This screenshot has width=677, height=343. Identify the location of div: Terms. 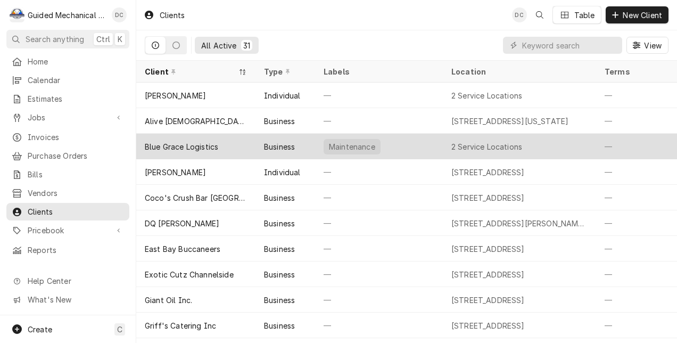
(634, 71).